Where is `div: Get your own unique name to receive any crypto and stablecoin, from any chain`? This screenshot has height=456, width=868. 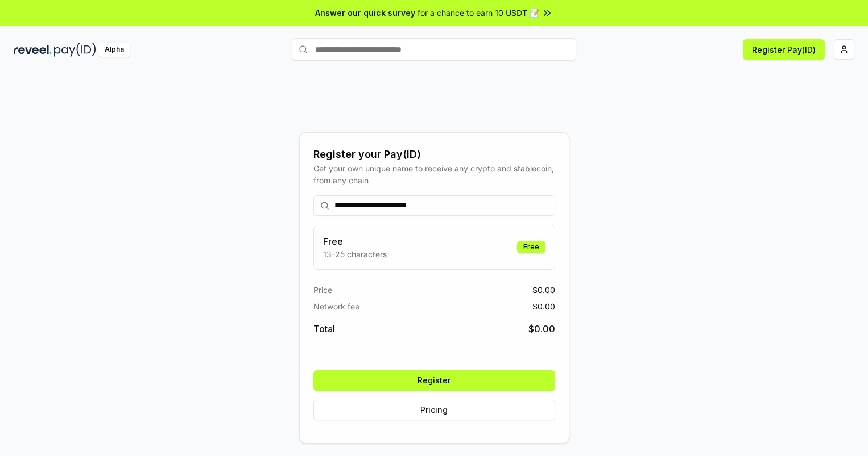
div: Get your own unique name to receive any crypto and stablecoin, from any chain is located at coordinates (434, 175).